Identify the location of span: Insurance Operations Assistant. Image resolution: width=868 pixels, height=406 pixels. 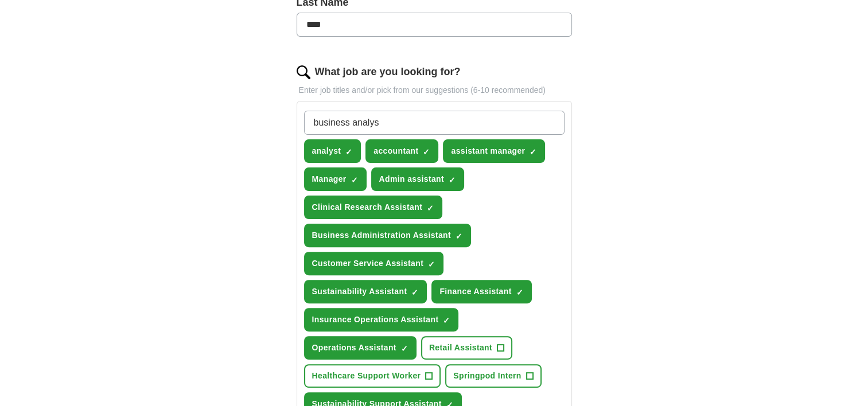
(375, 320).